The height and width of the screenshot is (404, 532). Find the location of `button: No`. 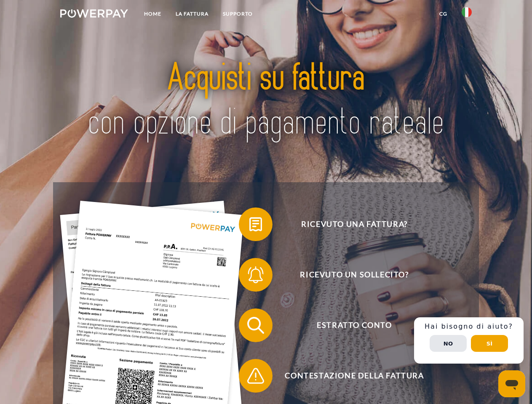

button: No is located at coordinates (448, 344).